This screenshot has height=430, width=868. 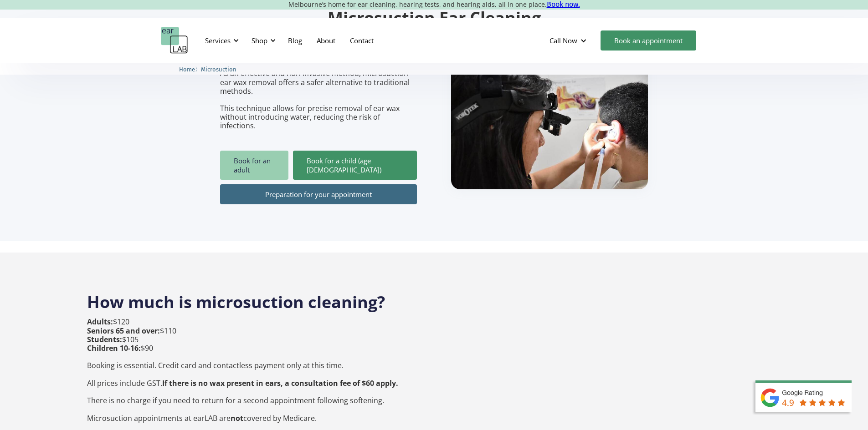 I want to click on strong: Seniors 65 and over:, so click(x=124, y=331).